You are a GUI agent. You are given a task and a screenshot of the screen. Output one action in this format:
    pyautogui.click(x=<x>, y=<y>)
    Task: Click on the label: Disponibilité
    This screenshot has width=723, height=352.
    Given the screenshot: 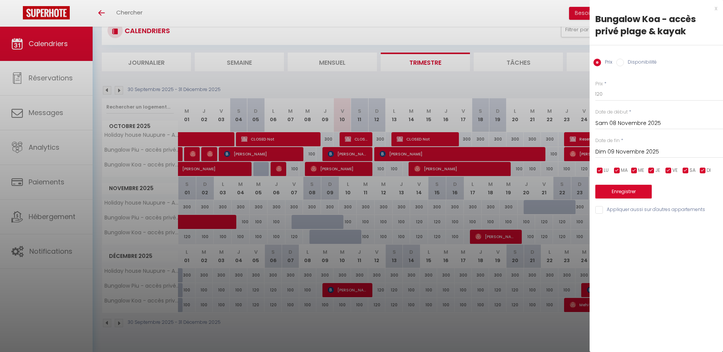 What is the action you would take?
    pyautogui.click(x=640, y=63)
    